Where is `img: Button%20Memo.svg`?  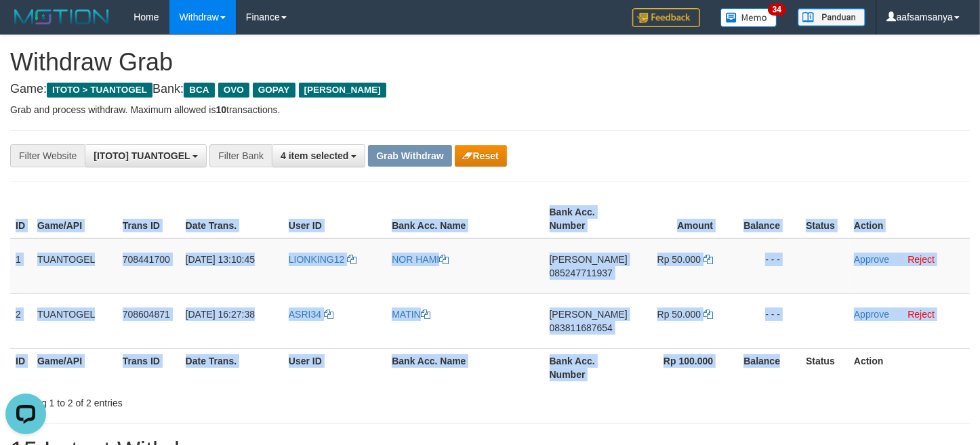
img: Button%20Memo.svg is located at coordinates (749, 18).